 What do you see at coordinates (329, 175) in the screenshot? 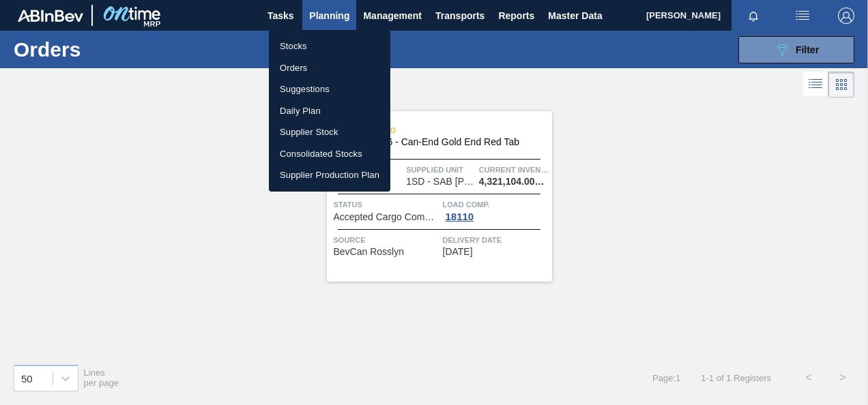
I see `a: Supplier Production Plan` at bounding box center [329, 175].